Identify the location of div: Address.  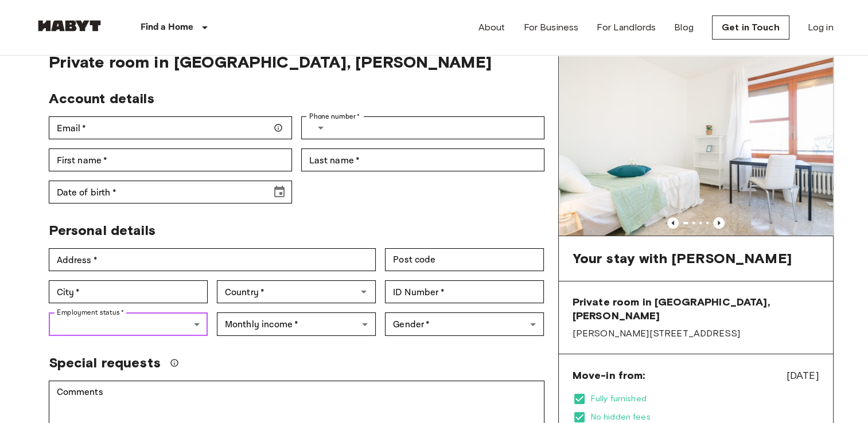
(212, 260).